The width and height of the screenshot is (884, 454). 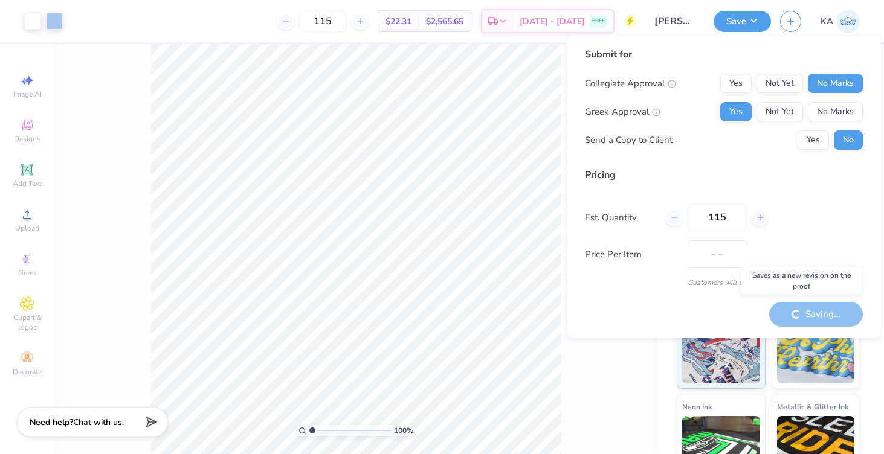 What do you see at coordinates (27, 273) in the screenshot?
I see `span: Greek` at bounding box center [27, 273].